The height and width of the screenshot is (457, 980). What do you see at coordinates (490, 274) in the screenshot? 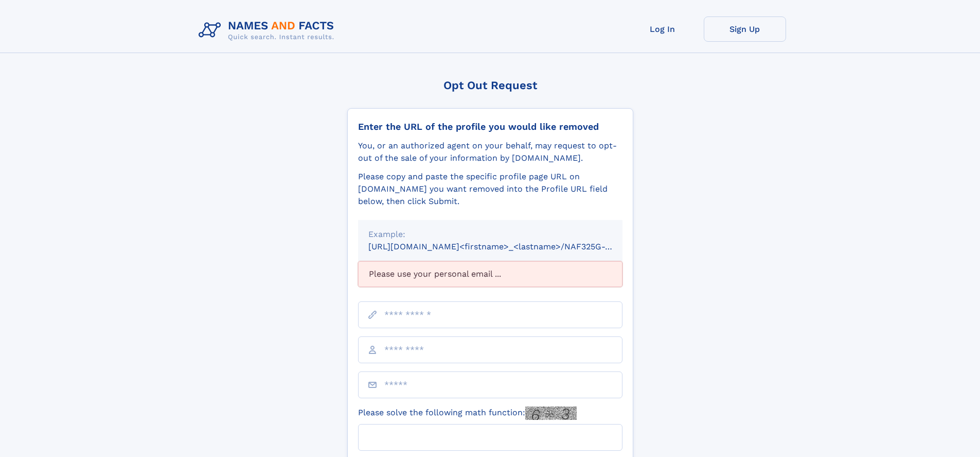
I see `div: Please use your personal email ...` at bounding box center [490, 274].